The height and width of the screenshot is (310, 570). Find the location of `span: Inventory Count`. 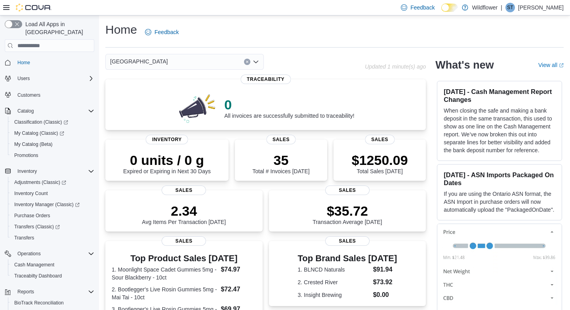

span: Inventory Count is located at coordinates (31, 193).